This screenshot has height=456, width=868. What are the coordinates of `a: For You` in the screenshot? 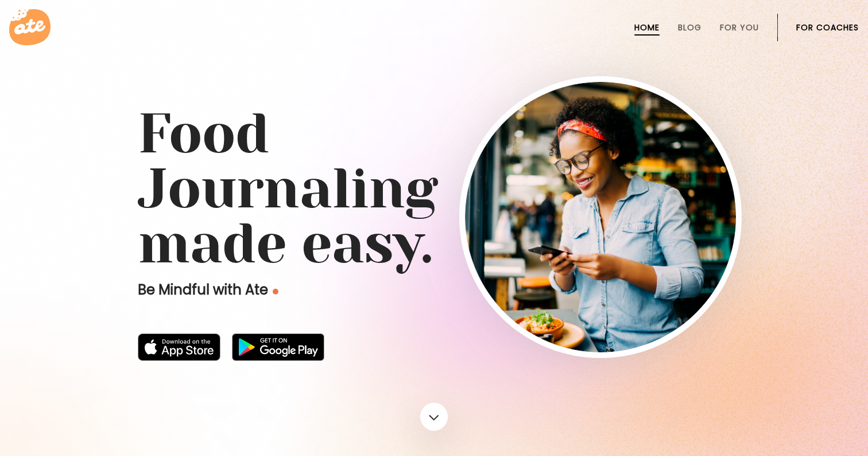 It's located at (739, 28).